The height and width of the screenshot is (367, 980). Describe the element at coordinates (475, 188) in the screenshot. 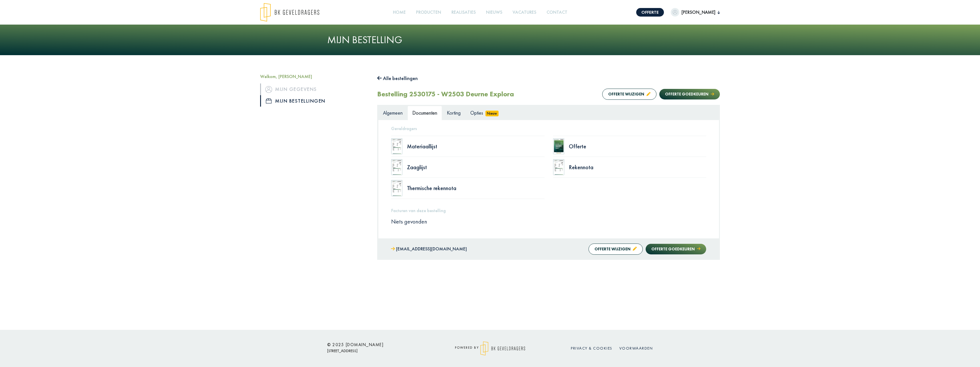

I see `div: Thermische rekennota` at that location.